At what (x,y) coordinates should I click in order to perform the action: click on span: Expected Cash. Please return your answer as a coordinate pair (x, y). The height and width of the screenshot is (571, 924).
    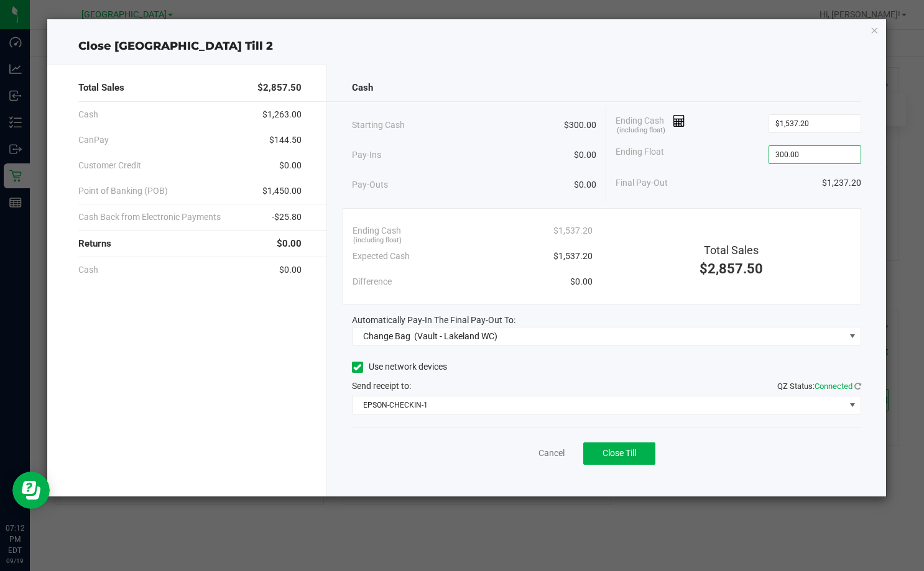
    Looking at the image, I should click on (381, 256).